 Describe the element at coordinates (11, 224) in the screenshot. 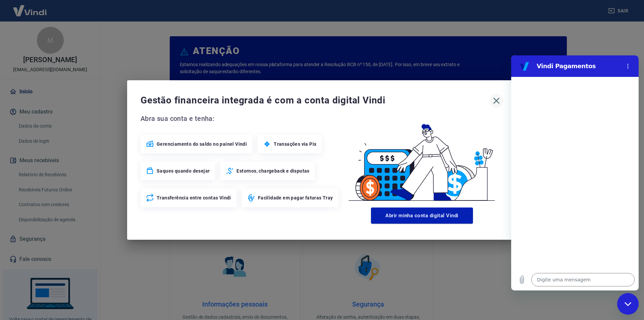

I see `button: Carregar arquivo` at that location.